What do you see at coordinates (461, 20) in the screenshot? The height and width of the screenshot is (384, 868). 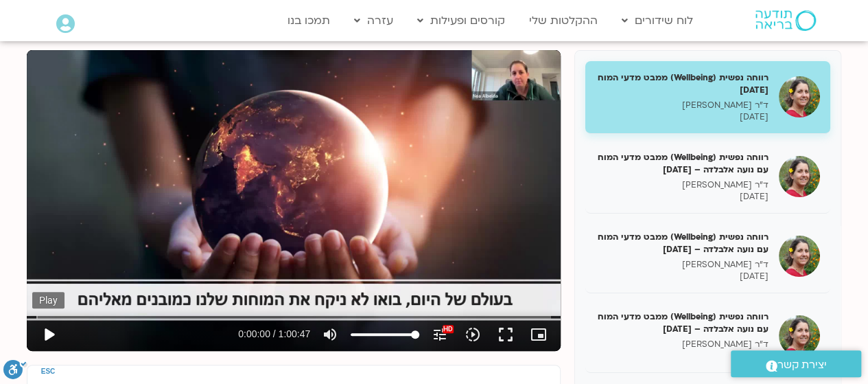 I see `a: קורסים ופעילות` at bounding box center [461, 20].